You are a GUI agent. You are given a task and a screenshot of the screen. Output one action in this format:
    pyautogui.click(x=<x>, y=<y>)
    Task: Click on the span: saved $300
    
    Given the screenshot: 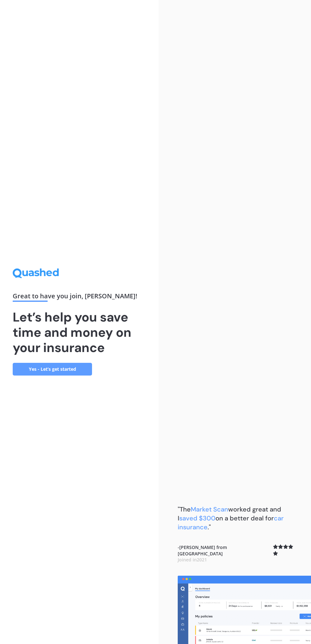 What is the action you would take?
    pyautogui.click(x=198, y=518)
    